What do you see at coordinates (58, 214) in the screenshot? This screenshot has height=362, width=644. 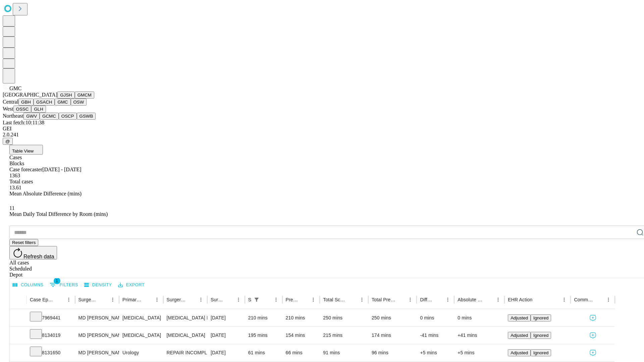 I see `span: Mean Daily Total Difference by Room (mins)` at bounding box center [58, 214].